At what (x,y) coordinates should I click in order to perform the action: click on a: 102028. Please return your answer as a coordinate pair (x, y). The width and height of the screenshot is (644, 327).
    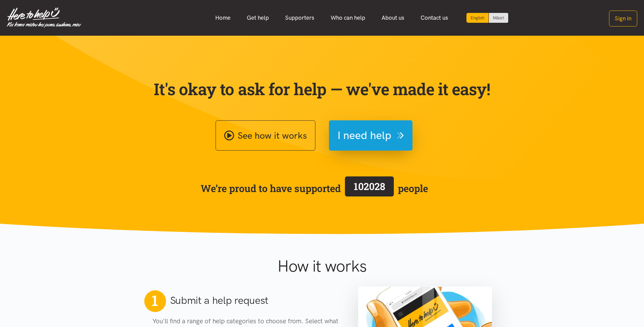
    Looking at the image, I should click on (370, 188).